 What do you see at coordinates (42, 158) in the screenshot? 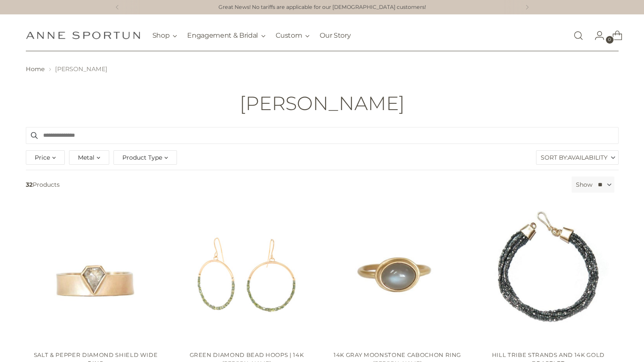
I see `span: Price` at bounding box center [42, 158].